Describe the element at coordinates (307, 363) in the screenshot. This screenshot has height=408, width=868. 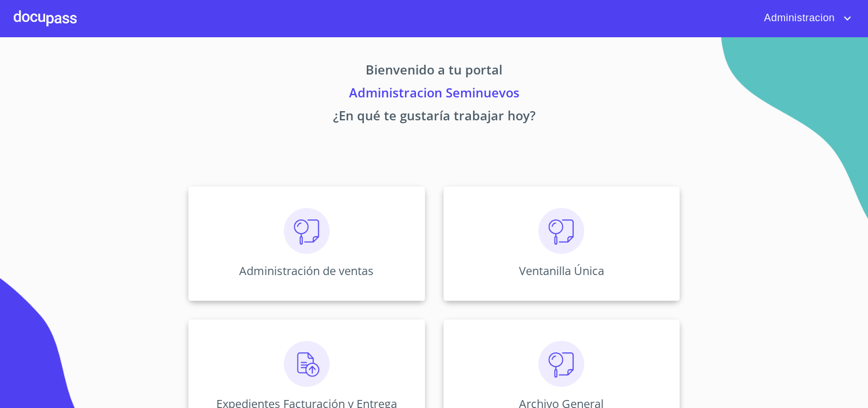
I see `img: carga.png` at that location.